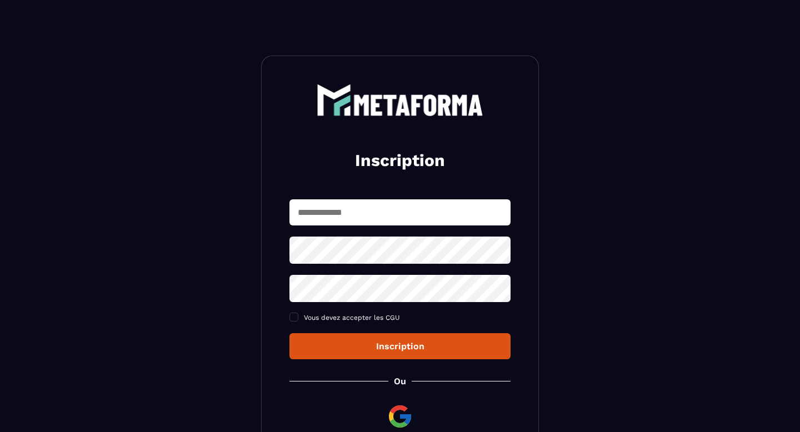 This screenshot has width=800, height=432. What do you see at coordinates (352, 318) in the screenshot?
I see `span: Vous devez accepter les CGU` at bounding box center [352, 318].